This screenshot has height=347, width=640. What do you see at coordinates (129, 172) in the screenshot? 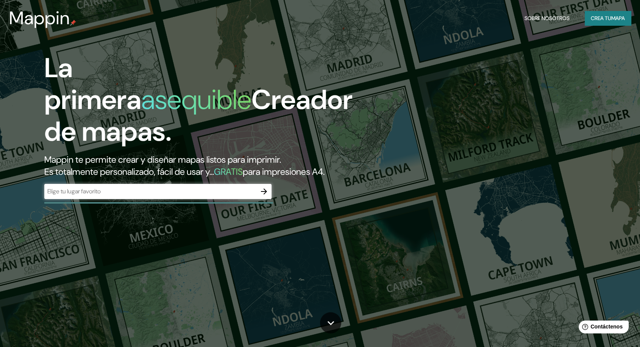
I see `font: Es totalmente personalizado, fácil de usar y...` at bounding box center [129, 172].